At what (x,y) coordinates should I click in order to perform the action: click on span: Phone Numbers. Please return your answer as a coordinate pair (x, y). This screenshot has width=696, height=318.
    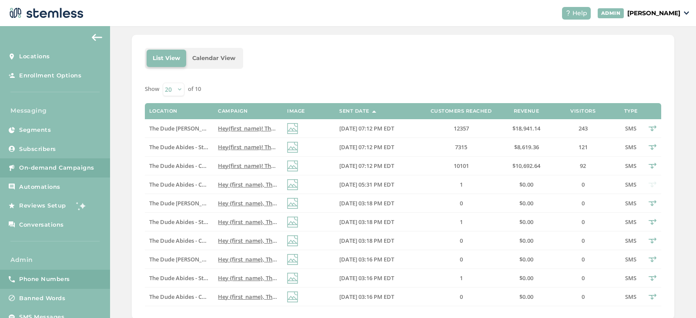
    Looking at the image, I should click on (44, 279).